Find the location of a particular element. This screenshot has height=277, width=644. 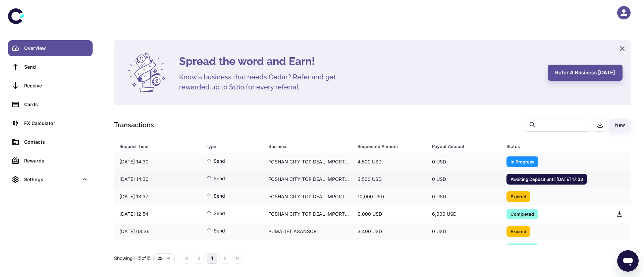

span: Status is located at coordinates (554, 147).